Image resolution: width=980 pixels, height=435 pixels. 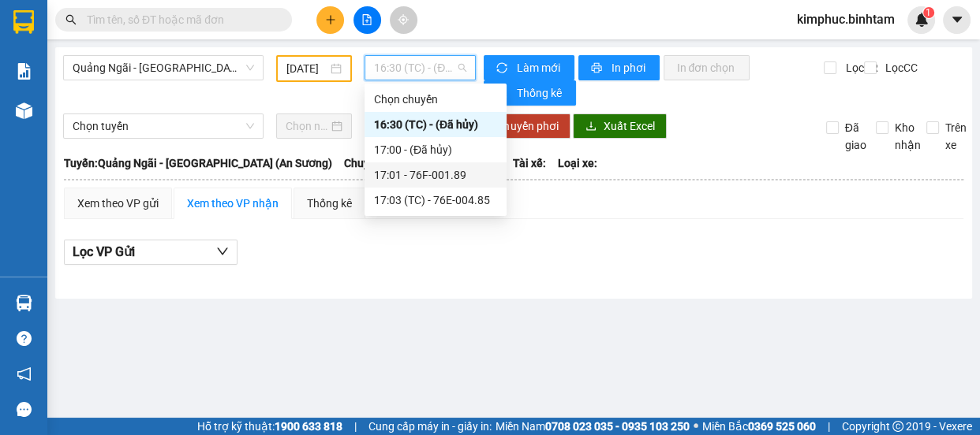 I want to click on span: Đã giao, so click(x=855, y=136).